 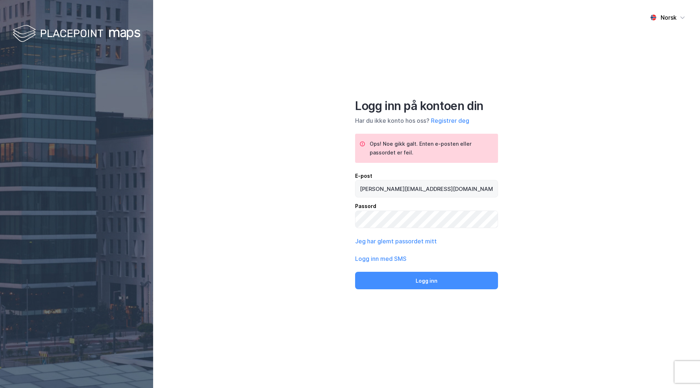 What do you see at coordinates (427, 206) in the screenshot?
I see `div: Passord` at bounding box center [427, 206].